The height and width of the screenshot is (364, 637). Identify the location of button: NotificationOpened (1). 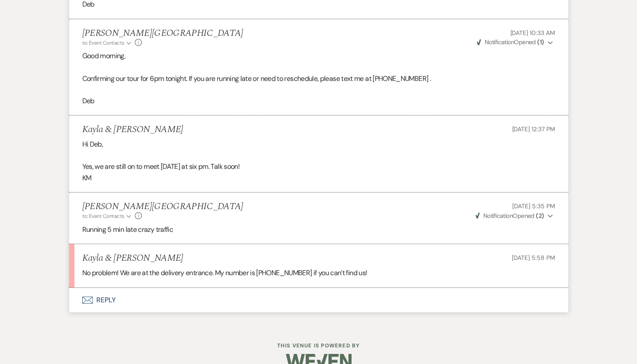
(515, 42).